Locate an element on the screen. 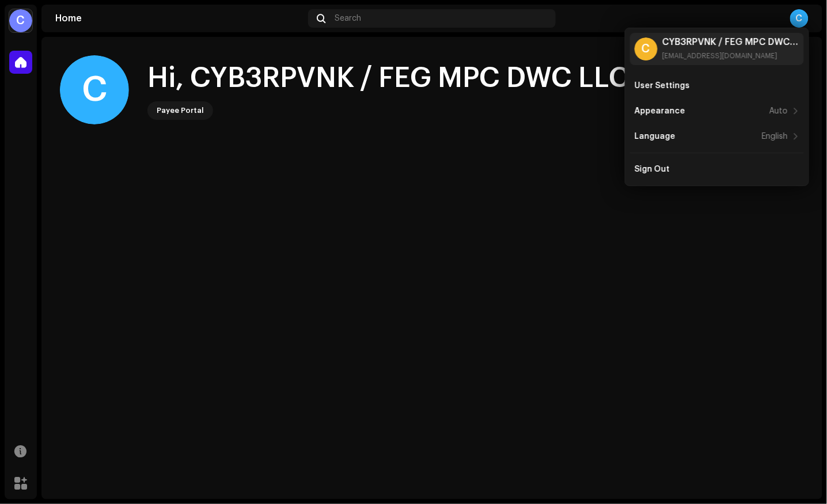 The image size is (827, 504). div: Hi, CYB3RPVNK / FEG MPC DWC LLC is located at coordinates (388, 78).